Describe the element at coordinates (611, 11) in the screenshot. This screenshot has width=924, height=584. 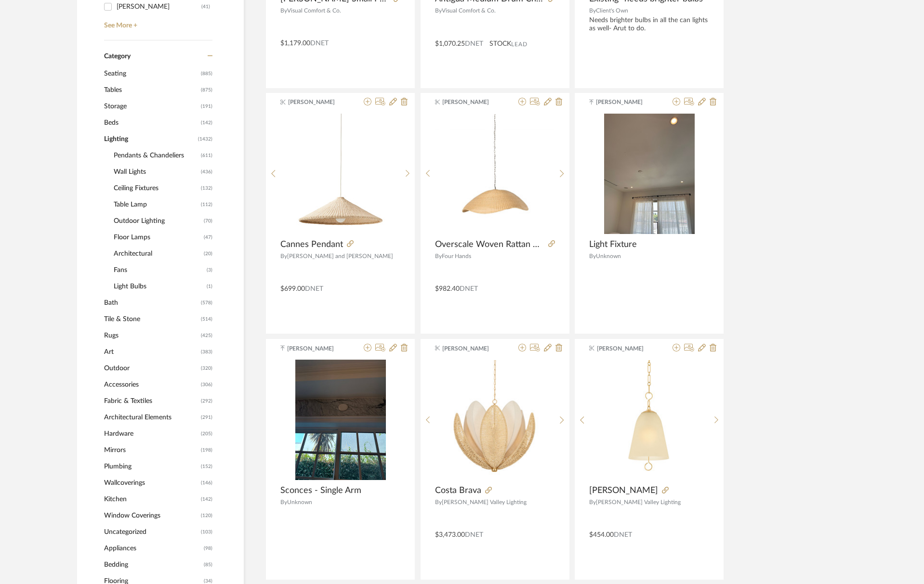
I see `span: Client's Own` at that location.